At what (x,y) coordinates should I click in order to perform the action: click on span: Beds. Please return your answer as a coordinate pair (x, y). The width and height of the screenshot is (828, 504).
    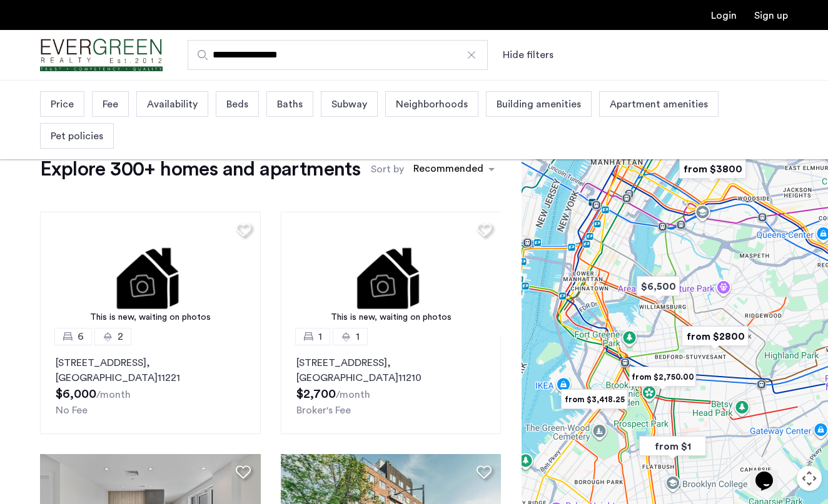
    Looking at the image, I should click on (237, 104).